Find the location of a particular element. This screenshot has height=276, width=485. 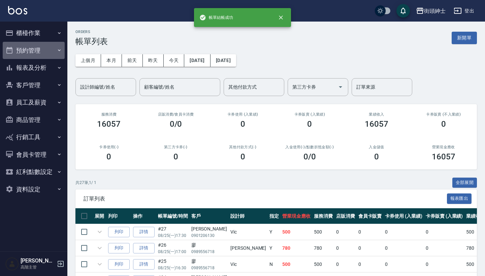

button: 行銷工具 is located at coordinates (34, 137).